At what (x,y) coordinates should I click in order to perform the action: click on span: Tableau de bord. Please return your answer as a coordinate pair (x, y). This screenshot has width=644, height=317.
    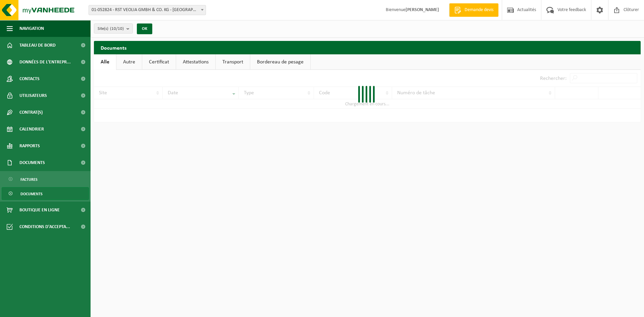
    Looking at the image, I should click on (38, 45).